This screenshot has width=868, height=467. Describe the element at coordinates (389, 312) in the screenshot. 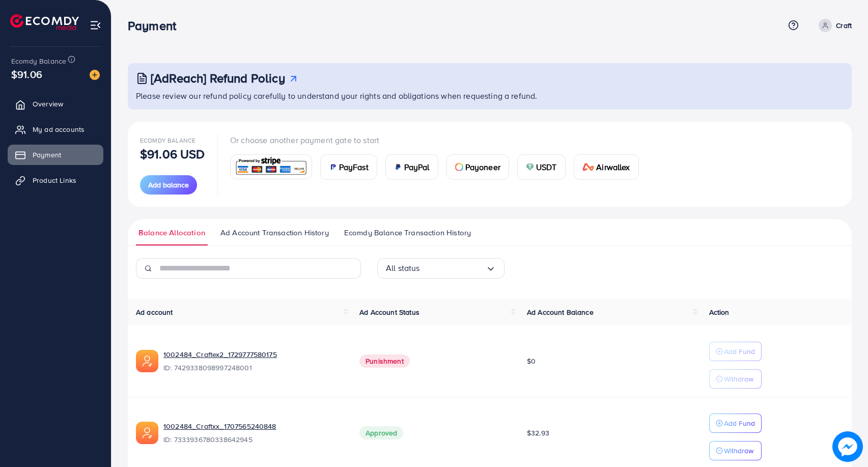

I see `span: Ad Account Status` at that location.